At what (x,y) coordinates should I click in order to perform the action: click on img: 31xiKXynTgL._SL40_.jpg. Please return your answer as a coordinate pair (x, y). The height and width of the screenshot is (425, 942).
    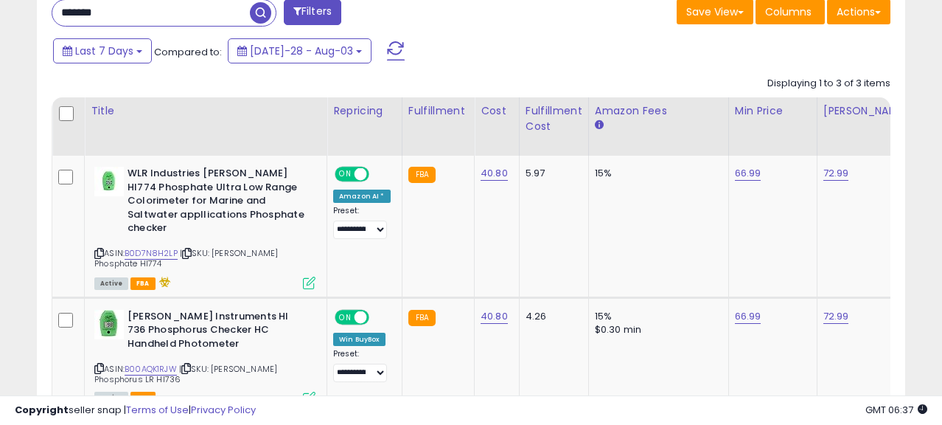
    Looking at the image, I should click on (109, 181).